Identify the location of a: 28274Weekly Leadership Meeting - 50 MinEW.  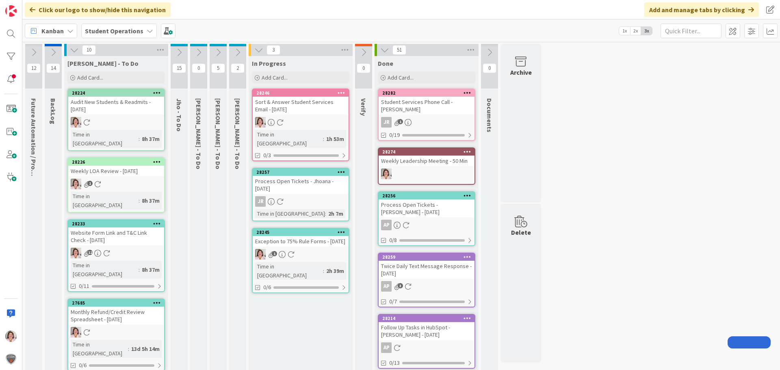
(426, 166).